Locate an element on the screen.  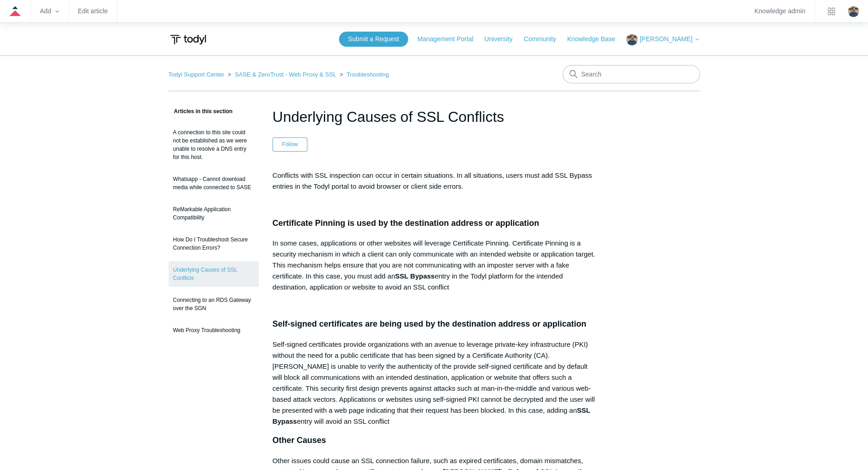
img: Todyl Support Center Help Center home page is located at coordinates (187, 39).